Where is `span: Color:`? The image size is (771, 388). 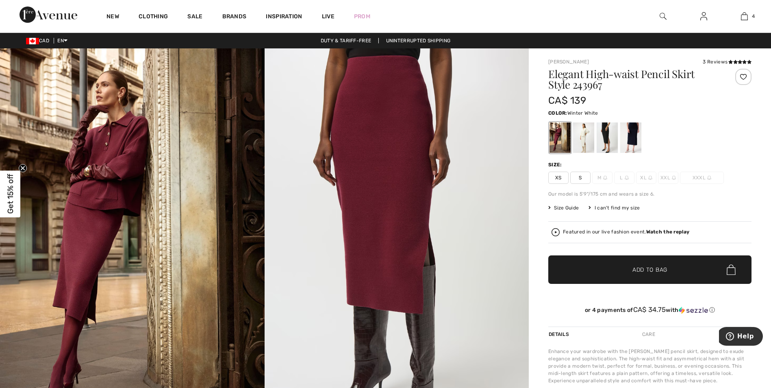 span: Color: is located at coordinates (557, 113).